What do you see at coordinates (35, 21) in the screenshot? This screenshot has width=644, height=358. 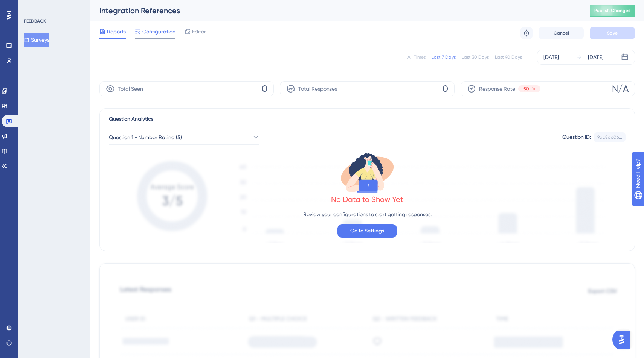 I see `div: FEEDBACK` at bounding box center [35, 21].